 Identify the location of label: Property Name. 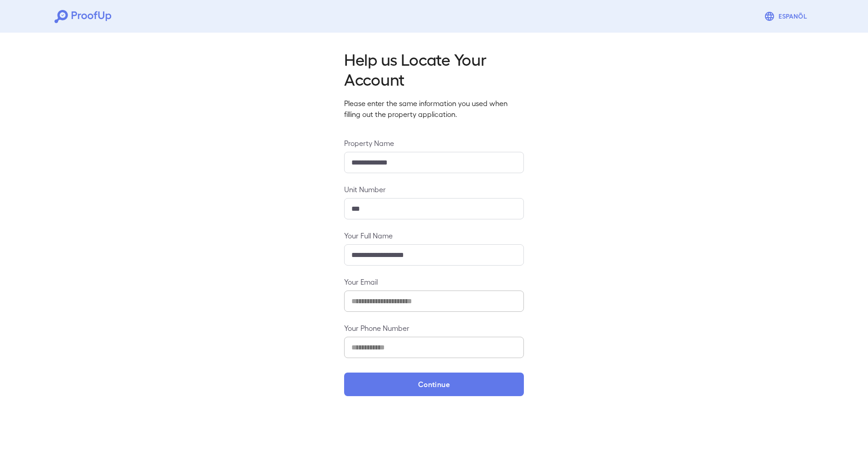
(434, 143).